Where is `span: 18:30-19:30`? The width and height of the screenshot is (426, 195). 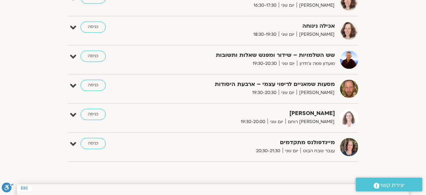
span: 18:30-19:30 is located at coordinates (265, 34).